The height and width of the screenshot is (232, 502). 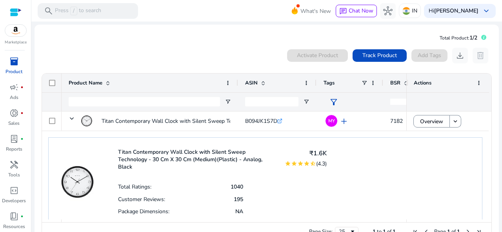 What do you see at coordinates (343, 11) in the screenshot?
I see `span: chat` at bounding box center [343, 11].